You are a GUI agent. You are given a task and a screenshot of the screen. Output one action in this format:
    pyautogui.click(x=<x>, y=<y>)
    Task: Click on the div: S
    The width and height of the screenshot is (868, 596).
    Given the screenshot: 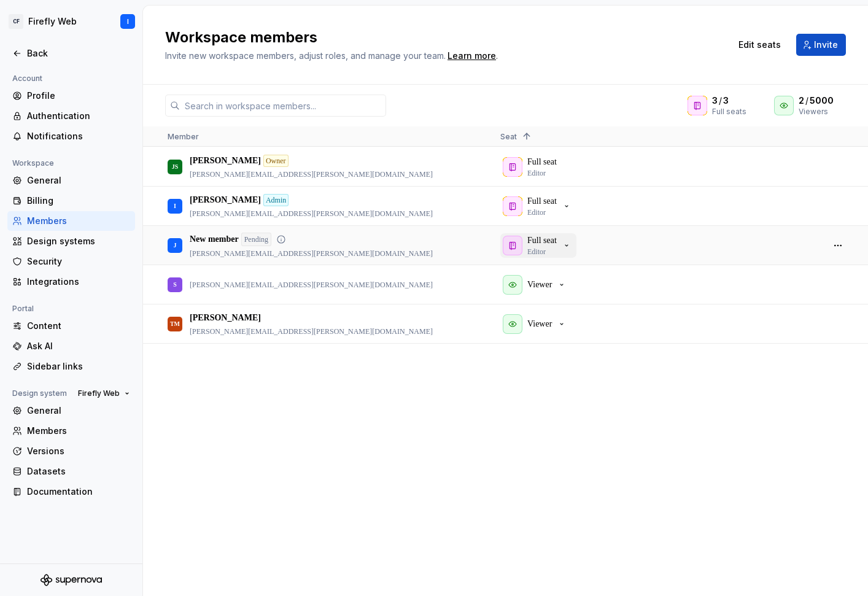 What is the action you would take?
    pyautogui.click(x=175, y=284)
    